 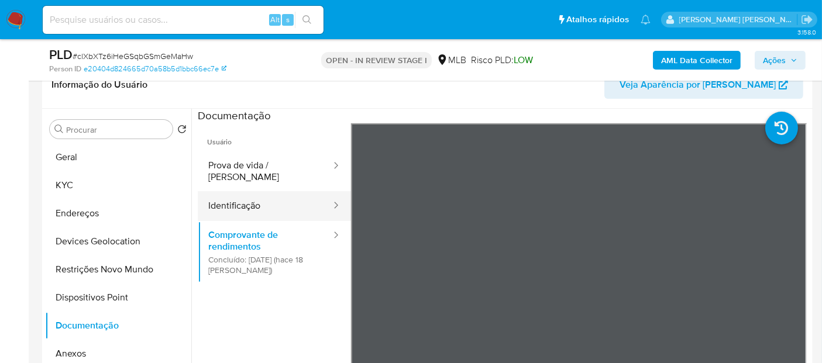 What do you see at coordinates (288, 19) in the screenshot?
I see `span: s` at bounding box center [288, 19].